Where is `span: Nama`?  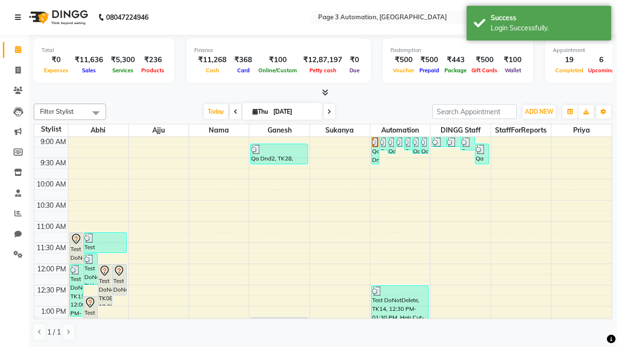
span: Nama is located at coordinates (219, 130).